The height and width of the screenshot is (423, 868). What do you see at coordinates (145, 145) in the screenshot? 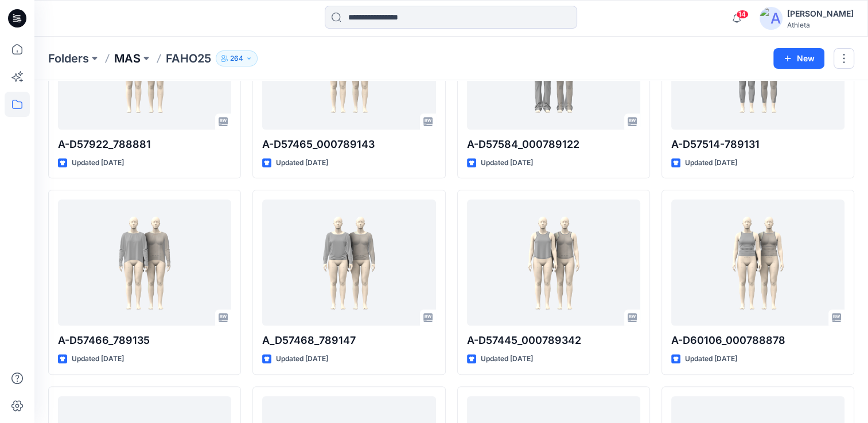
I see `p: A-D57922_788881` at bounding box center [145, 145].